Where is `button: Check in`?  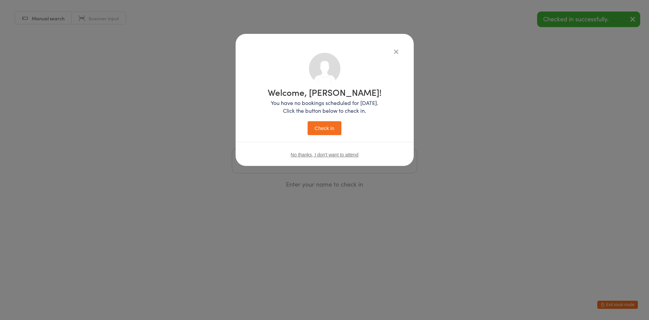 button: Check in is located at coordinates (325, 128).